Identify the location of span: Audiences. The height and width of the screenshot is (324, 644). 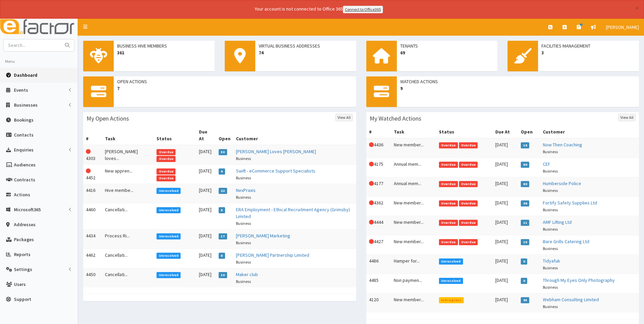
(25, 165).